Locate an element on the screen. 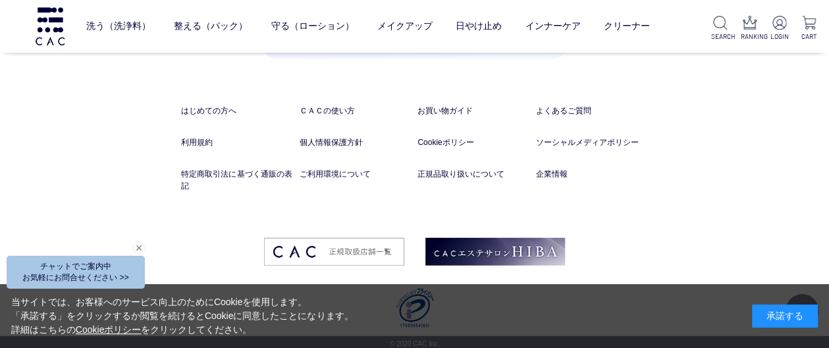 Image resolution: width=829 pixels, height=348 pixels. img: footer_image02.png is located at coordinates (495, 252).